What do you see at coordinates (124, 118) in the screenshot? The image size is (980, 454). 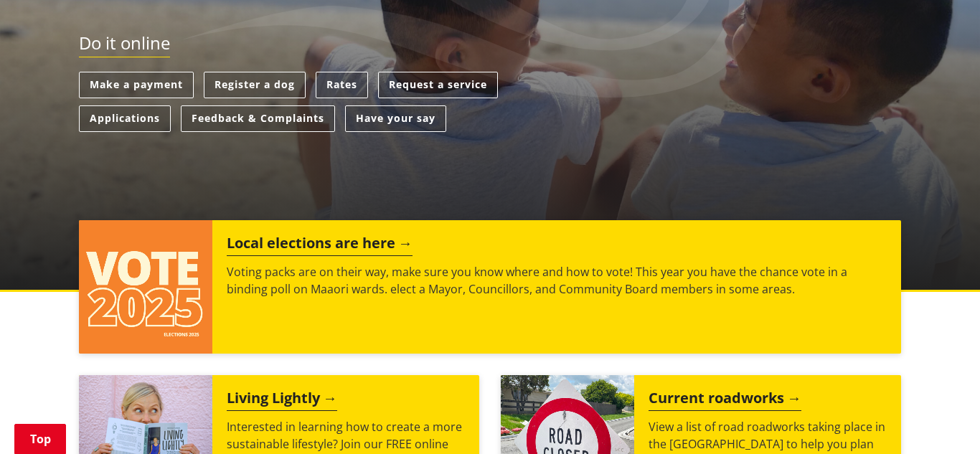 I see `a: Applications` at bounding box center [124, 118].